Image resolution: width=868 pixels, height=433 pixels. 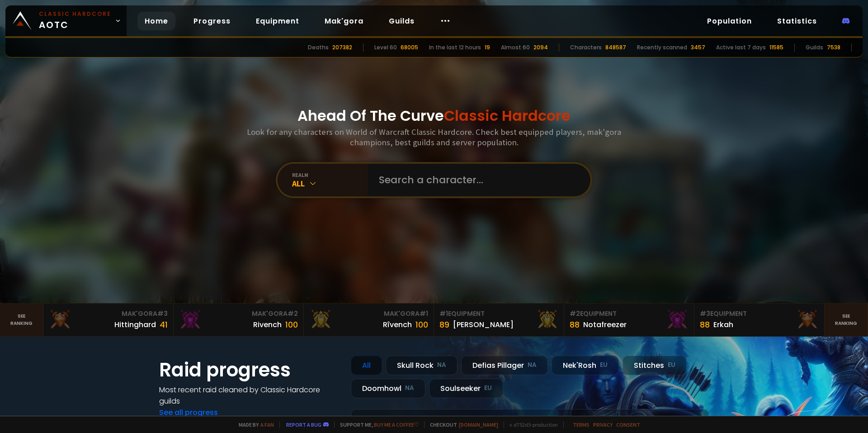 I want to click on div: 207382, so click(x=342, y=47).